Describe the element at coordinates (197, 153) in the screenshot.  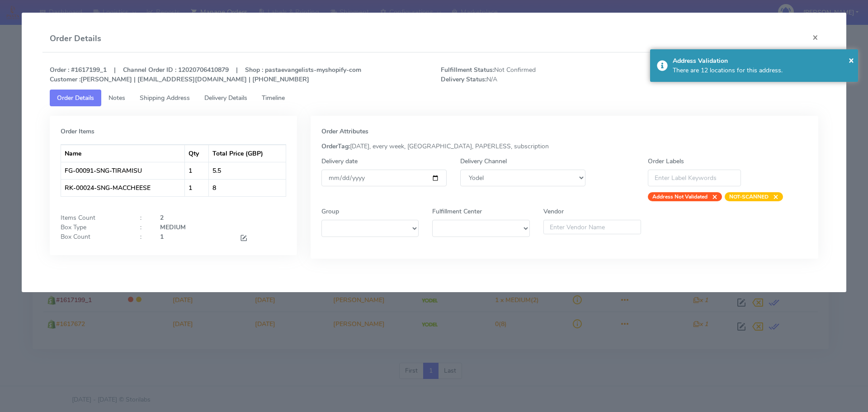
I see `th: Qty` at that location.